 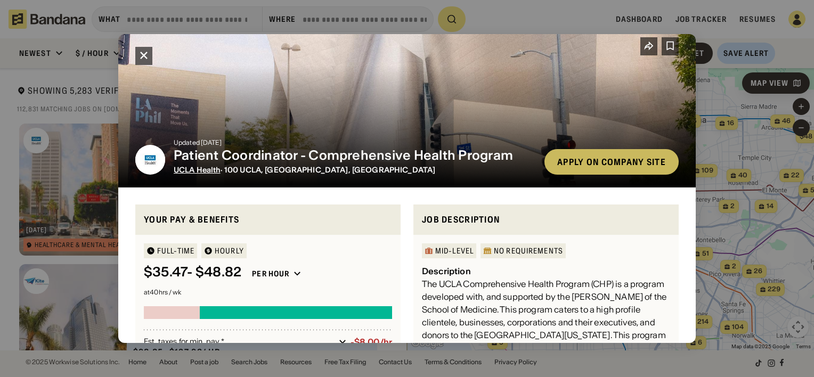 What do you see at coordinates (355, 156) in the screenshot?
I see `div: Patient Coordinator - Comprehensive Health Program` at bounding box center [355, 156].